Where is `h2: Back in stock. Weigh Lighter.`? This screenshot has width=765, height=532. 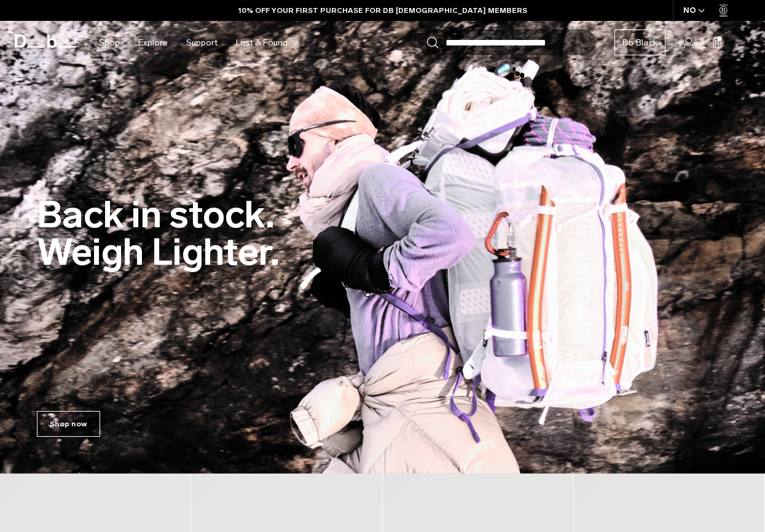 h2: Back in stock. Weigh Lighter. is located at coordinates (158, 234).